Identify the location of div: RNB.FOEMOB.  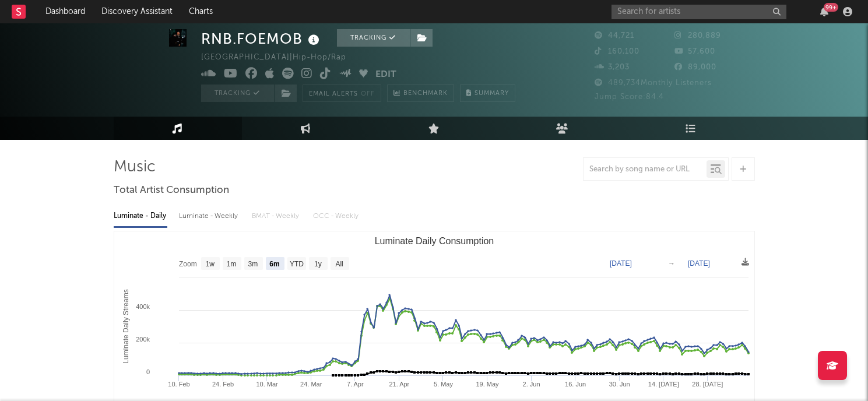
(262, 38).